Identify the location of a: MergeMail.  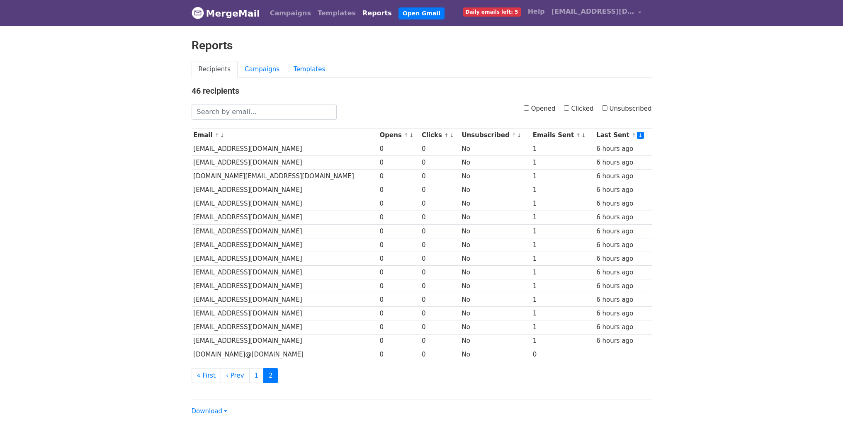
(226, 13).